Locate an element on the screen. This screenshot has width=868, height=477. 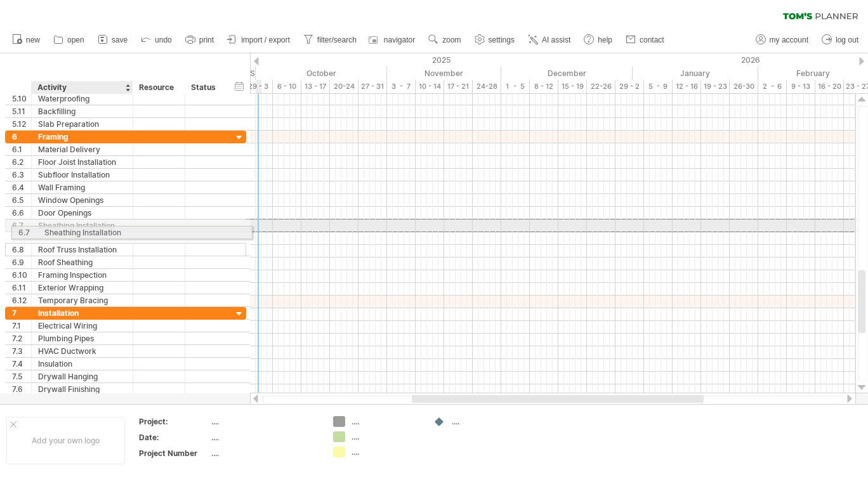
div: 6.7 is located at coordinates (22, 226).